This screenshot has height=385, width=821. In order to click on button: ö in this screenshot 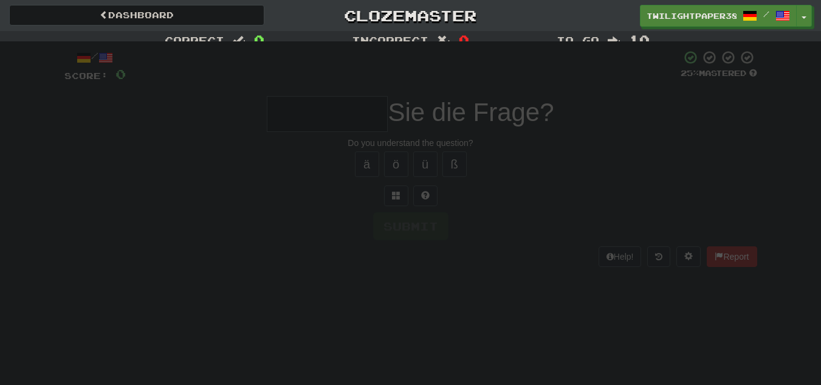, I will do `click(396, 164)`.